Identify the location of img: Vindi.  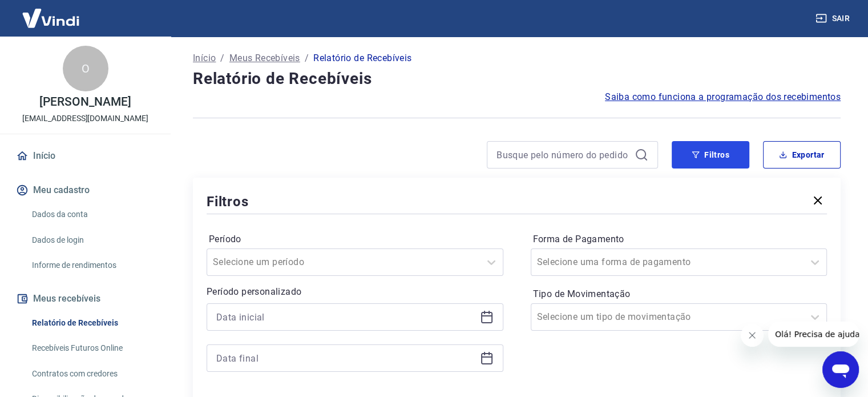
(51, 18).